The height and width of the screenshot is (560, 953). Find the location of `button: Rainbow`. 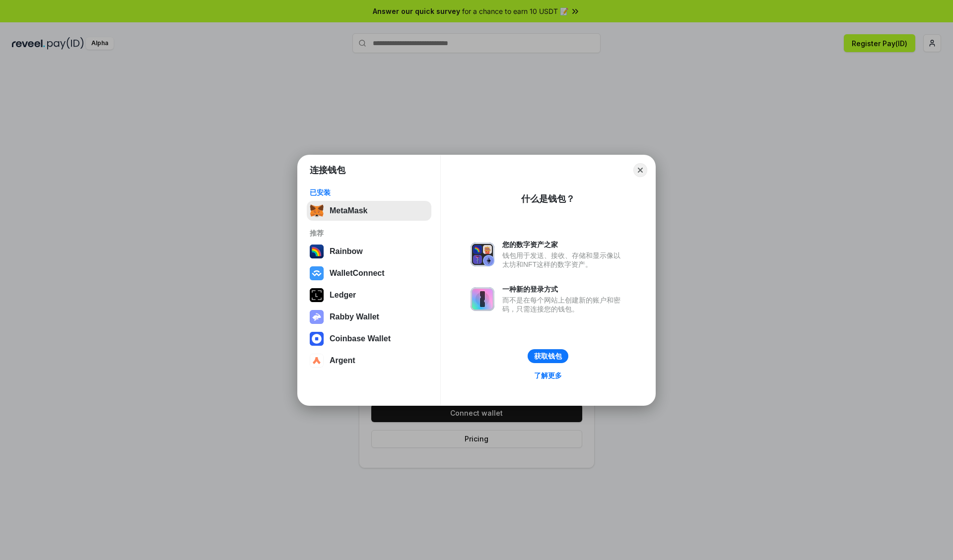

button: Rainbow is located at coordinates (369, 252).